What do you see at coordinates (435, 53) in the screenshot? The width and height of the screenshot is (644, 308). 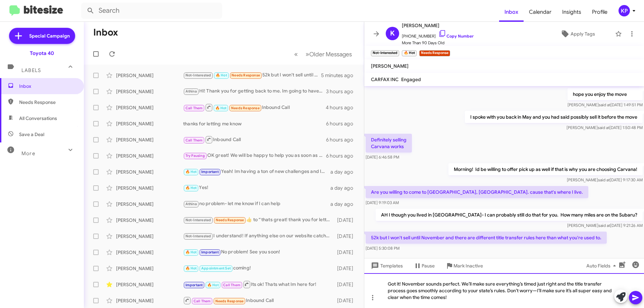 I see `small: Needs Response` at bounding box center [435, 53].